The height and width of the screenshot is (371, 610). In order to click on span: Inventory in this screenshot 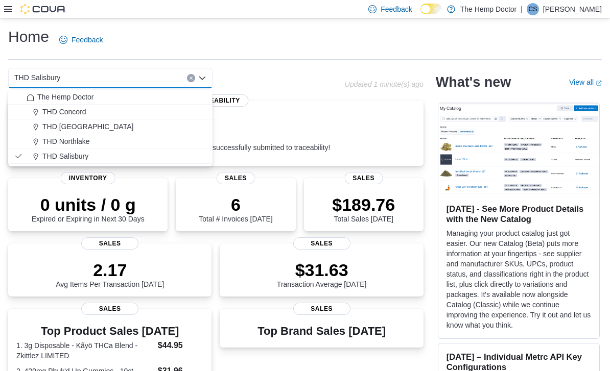, I will do `click(88, 178)`.